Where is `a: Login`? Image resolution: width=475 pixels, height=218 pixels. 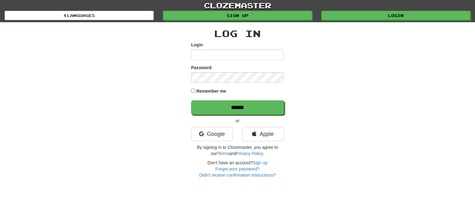 a: Login is located at coordinates (395, 15).